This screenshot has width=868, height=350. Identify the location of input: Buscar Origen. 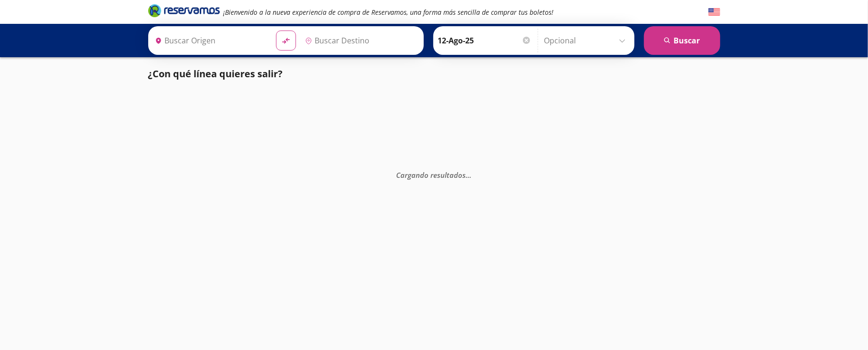
(210, 41).